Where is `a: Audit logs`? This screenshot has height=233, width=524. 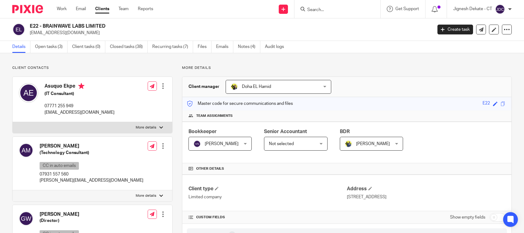
a: Audit logs is located at coordinates (277, 47).